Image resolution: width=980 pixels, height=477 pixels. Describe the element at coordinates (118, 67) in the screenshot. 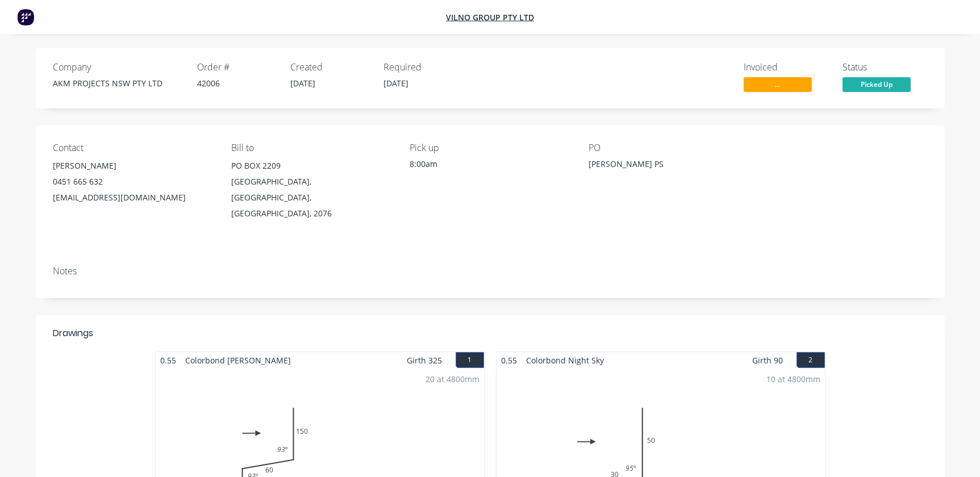

I see `div: Company` at that location.